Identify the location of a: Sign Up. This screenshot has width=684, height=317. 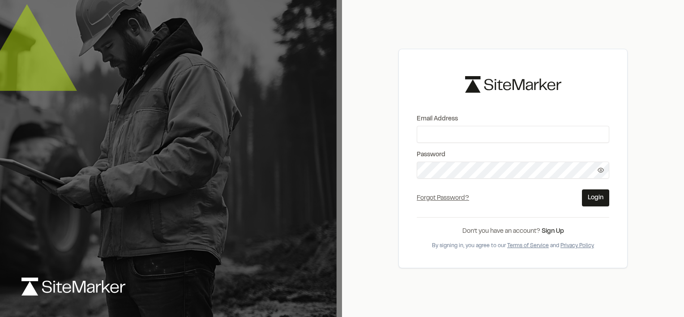
(553, 231).